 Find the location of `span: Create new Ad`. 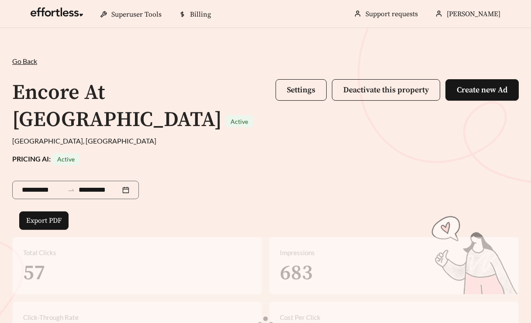

span: Create new Ad is located at coordinates (482, 90).